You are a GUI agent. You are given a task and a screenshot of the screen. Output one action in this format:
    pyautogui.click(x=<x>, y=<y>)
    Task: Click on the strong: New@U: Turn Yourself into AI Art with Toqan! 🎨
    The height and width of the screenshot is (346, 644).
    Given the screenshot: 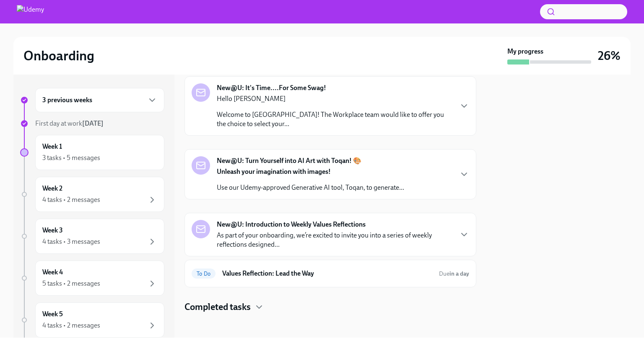 What is the action you would take?
    pyautogui.click(x=289, y=161)
    